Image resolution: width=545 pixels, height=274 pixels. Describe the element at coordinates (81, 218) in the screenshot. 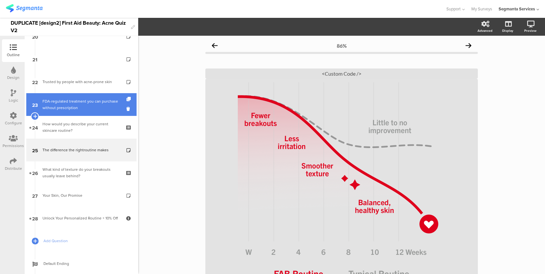

I see `div: Unlock Your Personalized Routine + 10% Off` at that location.